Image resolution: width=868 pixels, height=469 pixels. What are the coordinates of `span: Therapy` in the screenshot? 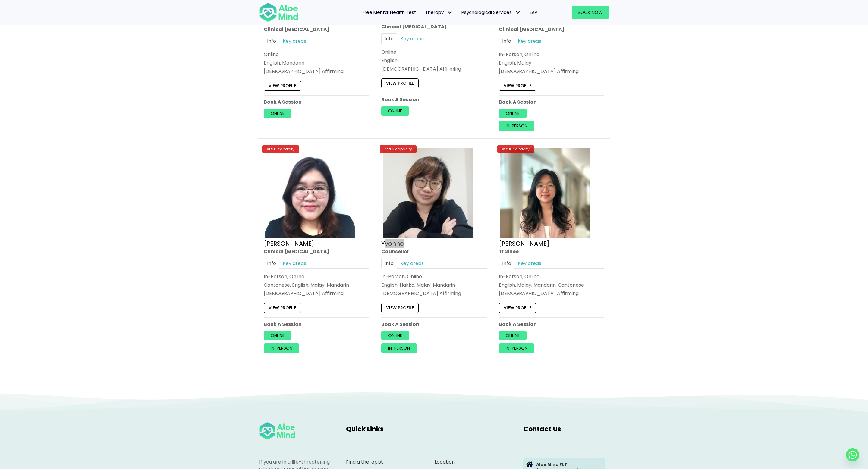 It's located at (439, 12).